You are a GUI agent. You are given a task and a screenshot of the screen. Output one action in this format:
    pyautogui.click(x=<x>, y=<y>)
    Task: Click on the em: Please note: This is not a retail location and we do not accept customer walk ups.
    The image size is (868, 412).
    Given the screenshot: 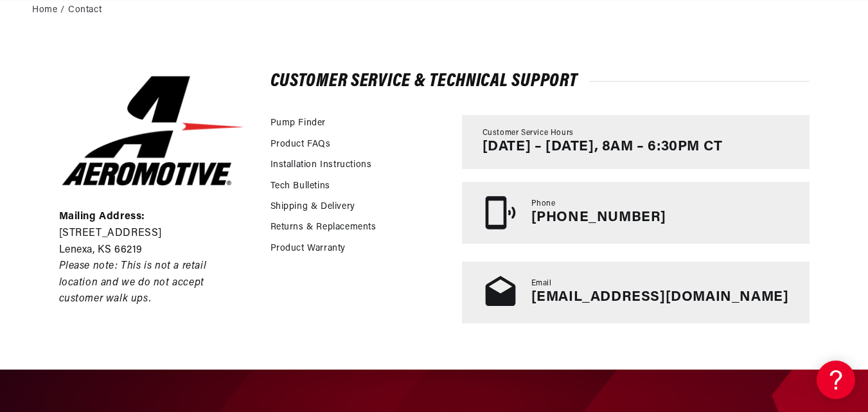 What is the action you would take?
    pyautogui.click(x=133, y=282)
    